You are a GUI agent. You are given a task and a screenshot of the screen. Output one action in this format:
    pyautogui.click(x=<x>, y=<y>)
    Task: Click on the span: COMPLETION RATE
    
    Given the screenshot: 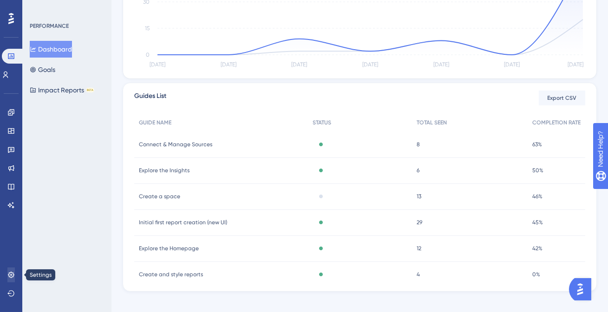 What is the action you would take?
    pyautogui.click(x=556, y=123)
    